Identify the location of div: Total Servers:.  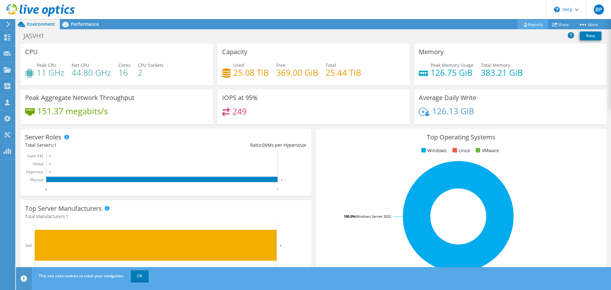
(95, 145).